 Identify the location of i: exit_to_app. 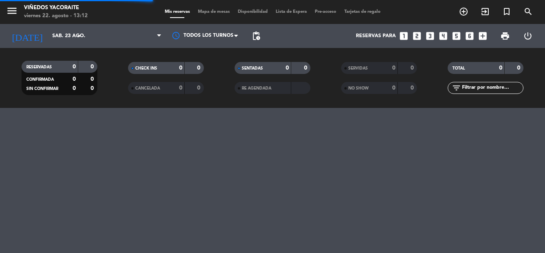
(485, 12).